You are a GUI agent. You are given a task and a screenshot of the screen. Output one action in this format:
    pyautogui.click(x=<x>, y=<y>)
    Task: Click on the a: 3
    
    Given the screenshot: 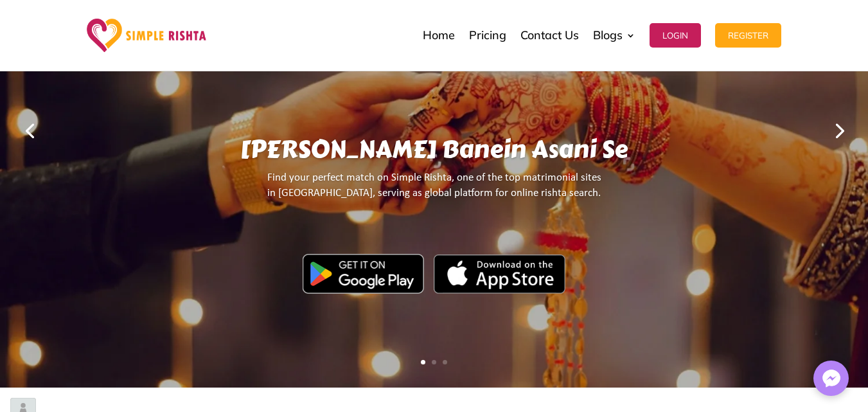 What is the action you would take?
    pyautogui.click(x=445, y=362)
    